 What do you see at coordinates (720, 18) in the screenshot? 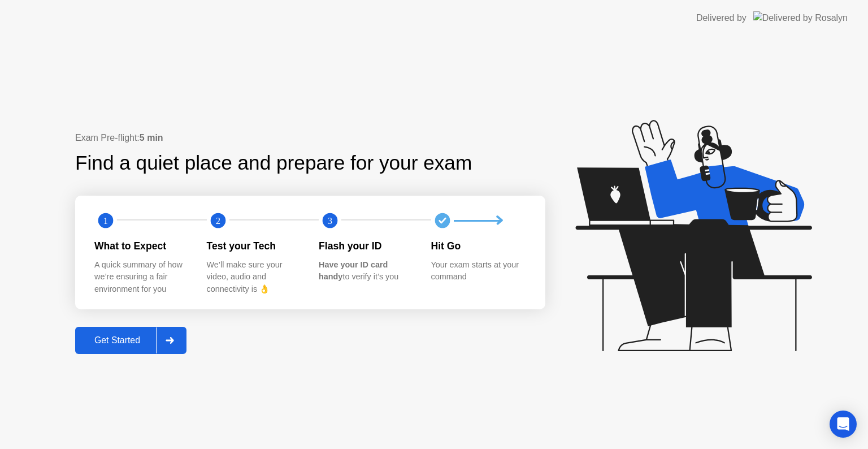
I see `div: Delivered by` at bounding box center [720, 18].